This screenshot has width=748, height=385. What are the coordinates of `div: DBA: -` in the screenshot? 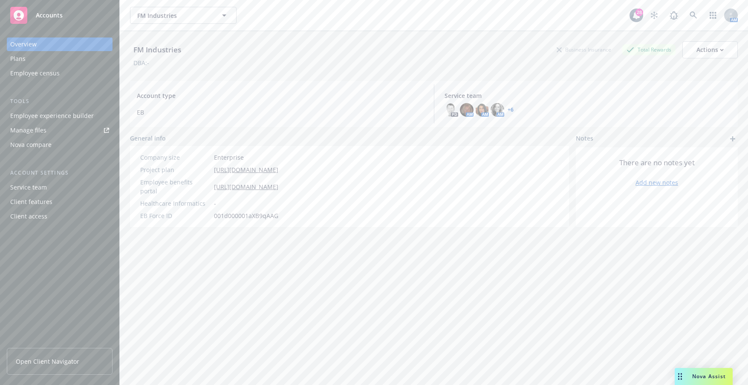 It's located at (141, 63).